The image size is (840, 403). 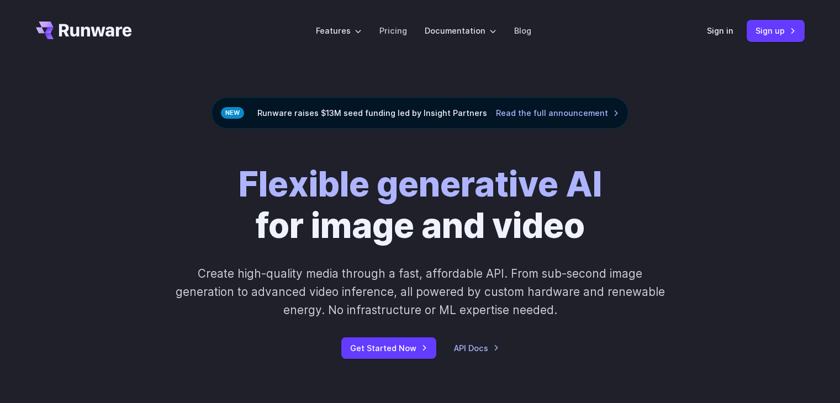 What do you see at coordinates (393, 30) in the screenshot?
I see `a: Pricing` at bounding box center [393, 30].